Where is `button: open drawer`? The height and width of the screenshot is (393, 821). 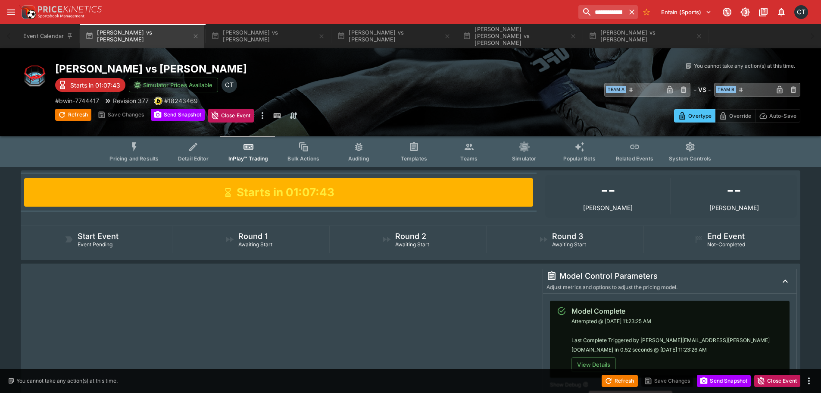
button: open drawer is located at coordinates (11, 12).